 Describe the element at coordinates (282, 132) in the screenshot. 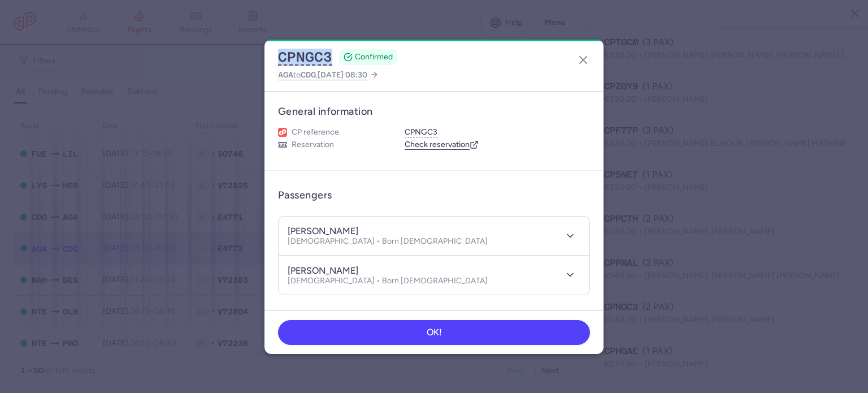

I see `figure: 1L airline logo` at that location.